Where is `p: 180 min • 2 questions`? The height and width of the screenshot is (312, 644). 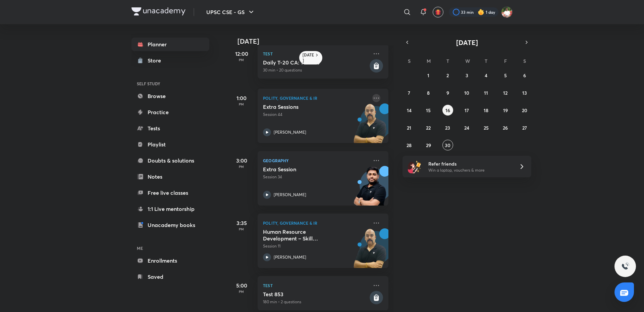 p: 180 min • 2 questions is located at coordinates (316, 302).